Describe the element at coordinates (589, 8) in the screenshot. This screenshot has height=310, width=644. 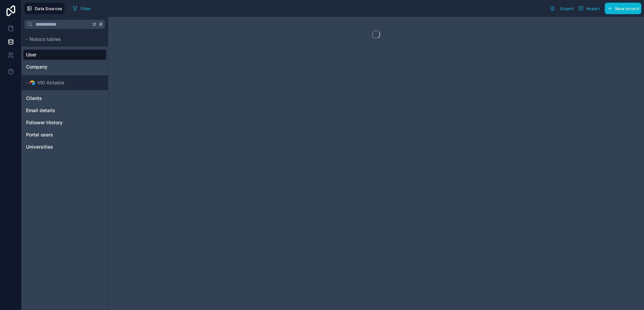
I see `button: Import` at that location.